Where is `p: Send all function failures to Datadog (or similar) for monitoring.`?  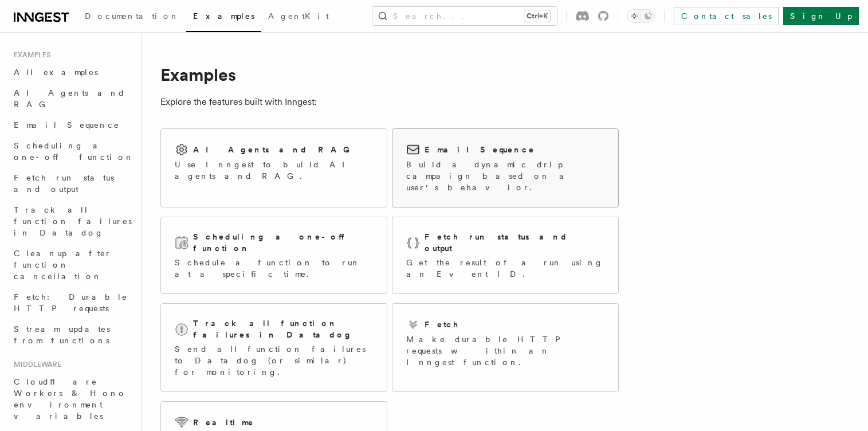
p: Send all function failures to Datadog (or similar) for monitoring. is located at coordinates (274, 360).